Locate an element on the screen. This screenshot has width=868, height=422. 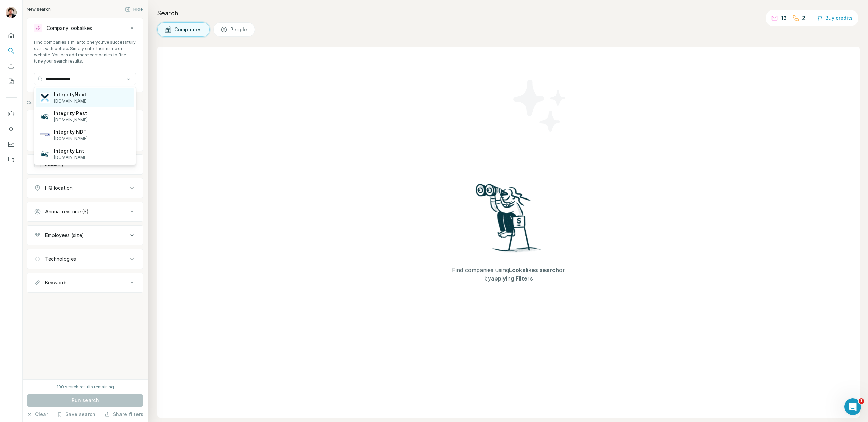
div: Annual revenue ($) is located at coordinates (67, 211).